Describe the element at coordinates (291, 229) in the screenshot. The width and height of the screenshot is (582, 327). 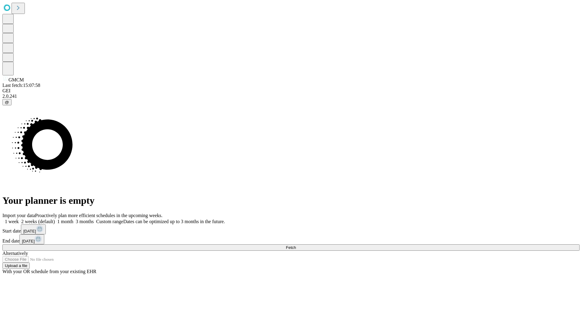
I see `div: Start date` at that location.